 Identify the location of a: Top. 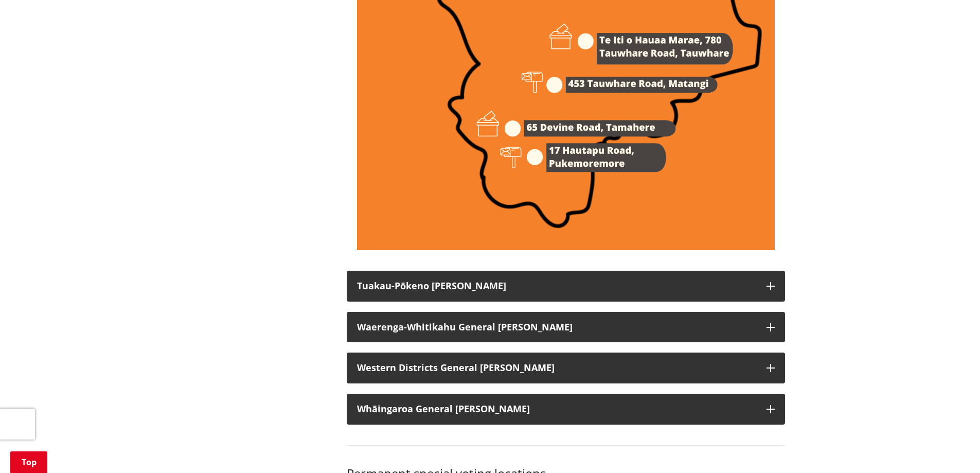
(29, 462).